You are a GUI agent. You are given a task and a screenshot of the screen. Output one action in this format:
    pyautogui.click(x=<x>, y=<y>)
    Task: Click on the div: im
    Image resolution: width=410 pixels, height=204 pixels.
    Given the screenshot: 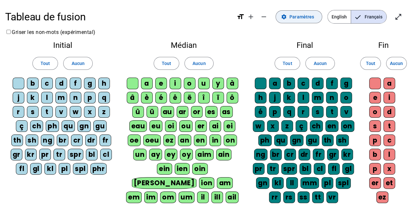 What is the action you would take?
    pyautogui.click(x=151, y=198)
    